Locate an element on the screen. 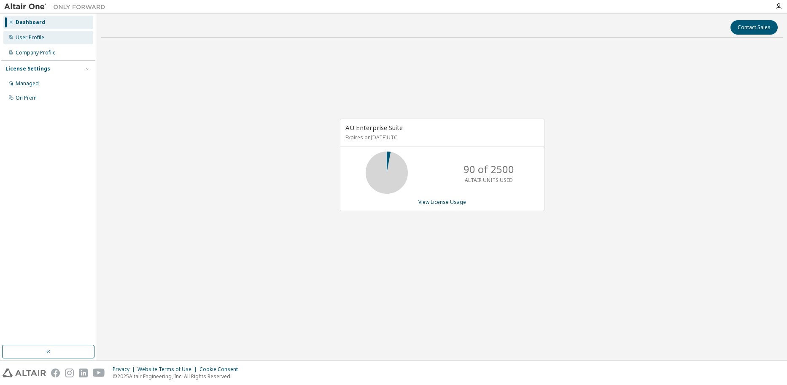 This screenshot has height=385, width=787. div: Company Profile is located at coordinates (35, 53).